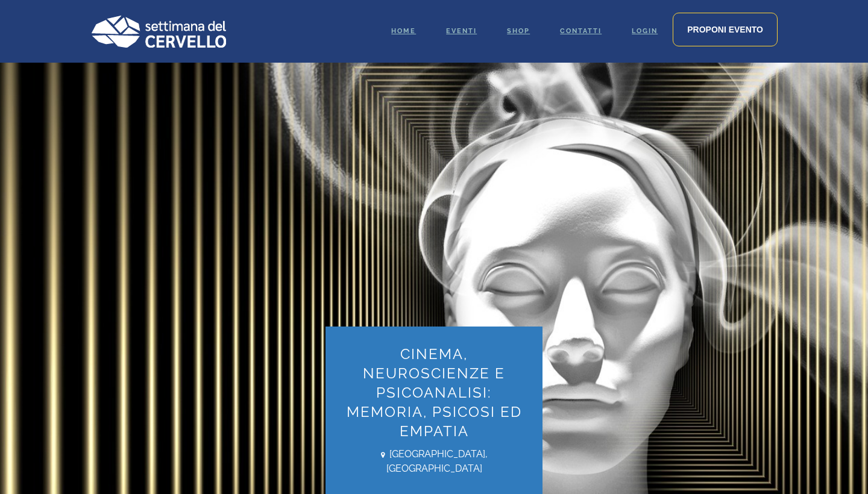 This screenshot has width=868, height=494. What do you see at coordinates (645, 30) in the screenshot?
I see `span: Login` at bounding box center [645, 30].